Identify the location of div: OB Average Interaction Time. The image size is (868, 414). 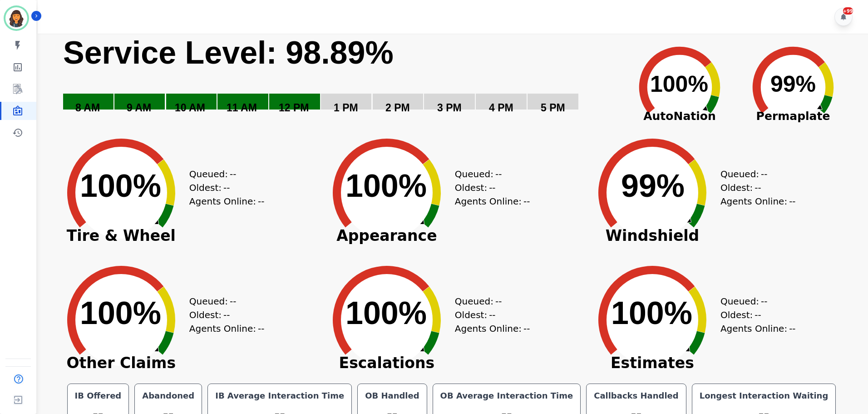
(506, 396).